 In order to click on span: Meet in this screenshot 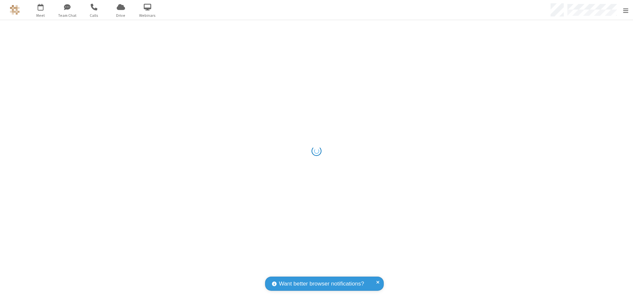, I will do `click(41, 15)`.